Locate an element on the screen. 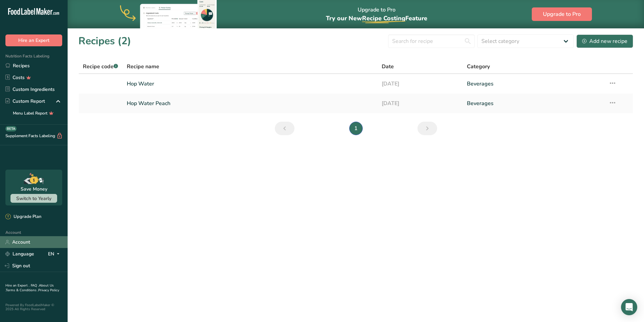 This screenshot has height=322, width=644. a: FAQ . is located at coordinates (35, 286).